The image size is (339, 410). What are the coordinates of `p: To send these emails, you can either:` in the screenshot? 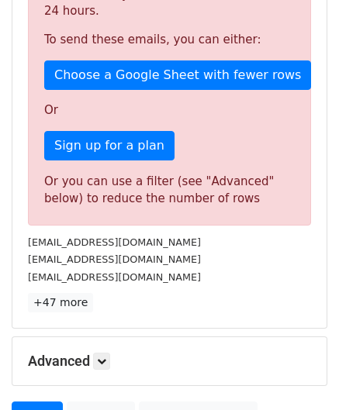 It's located at (169, 40).